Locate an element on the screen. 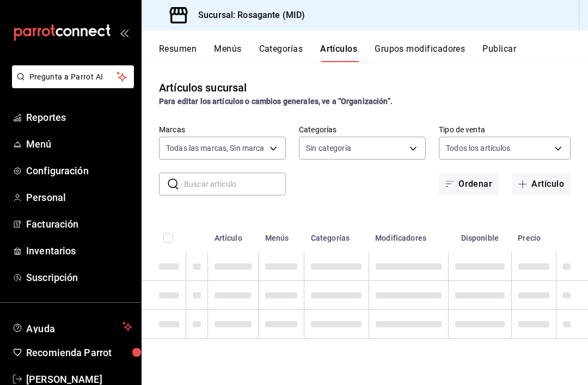 This screenshot has height=385, width=588. span: Inventarios is located at coordinates (79, 251).